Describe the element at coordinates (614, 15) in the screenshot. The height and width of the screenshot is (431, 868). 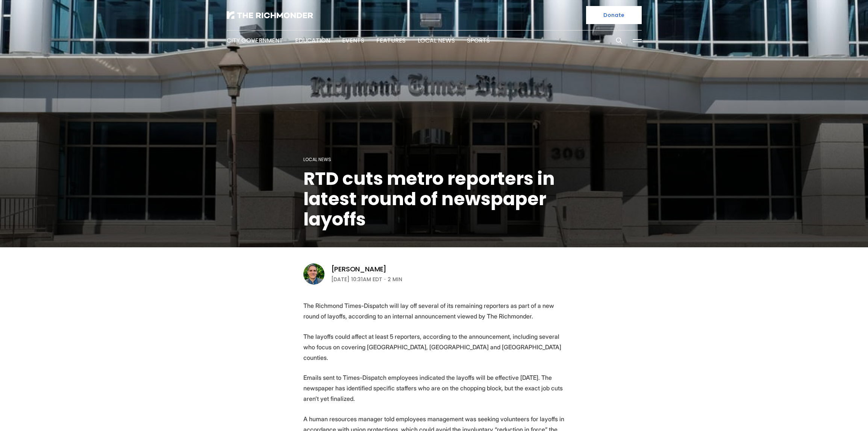
I see `a: Donate` at that location.